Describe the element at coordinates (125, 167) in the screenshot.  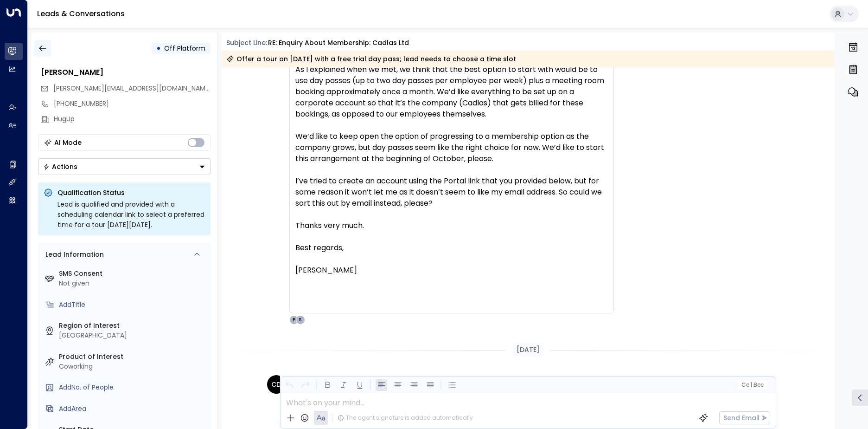
I see `button: Actions` at that location.